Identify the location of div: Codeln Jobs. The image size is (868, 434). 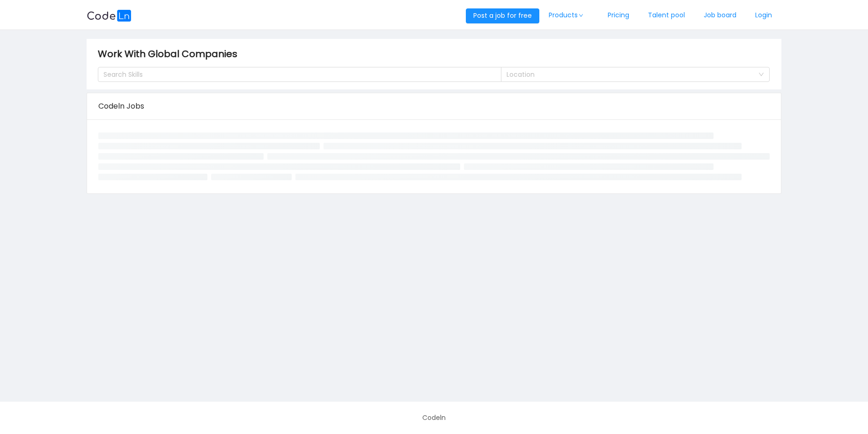
(434, 106).